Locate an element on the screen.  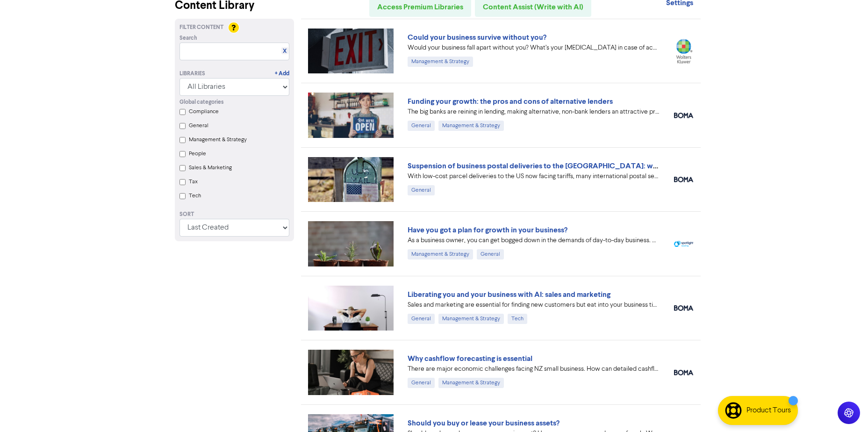
div: Tech is located at coordinates (518, 319).